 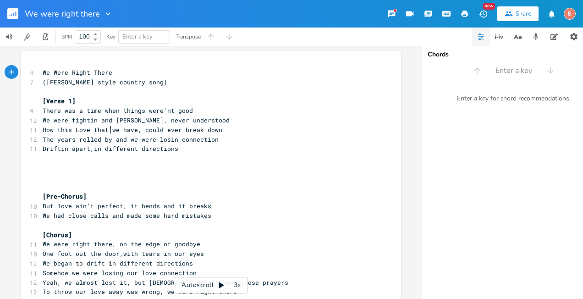 I want to click on div: Transpose, so click(x=188, y=37).